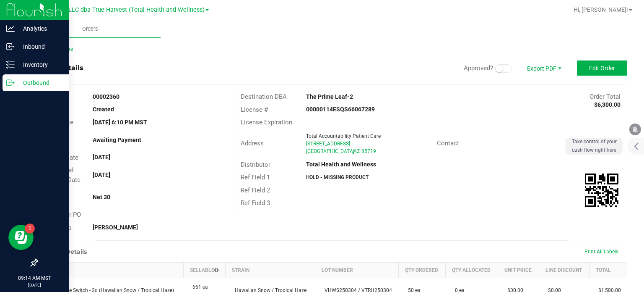  Describe the element at coordinates (106, 97) in the screenshot. I see `strong: 00002360` at that location.